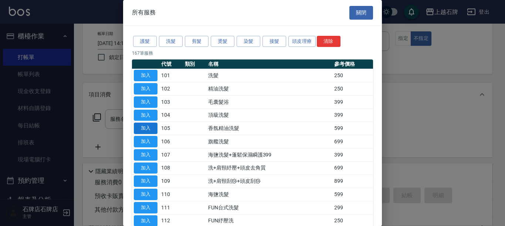  Describe the element at coordinates (171, 142) in the screenshot. I see `td: 106` at that location.